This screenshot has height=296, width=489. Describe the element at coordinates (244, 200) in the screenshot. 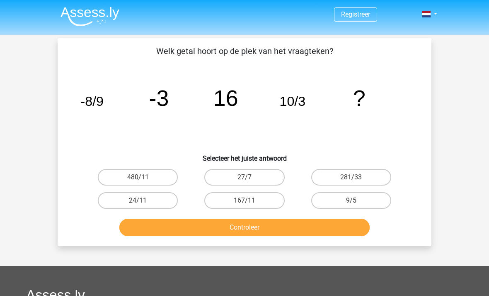

I see `label: 167/11` at that location.